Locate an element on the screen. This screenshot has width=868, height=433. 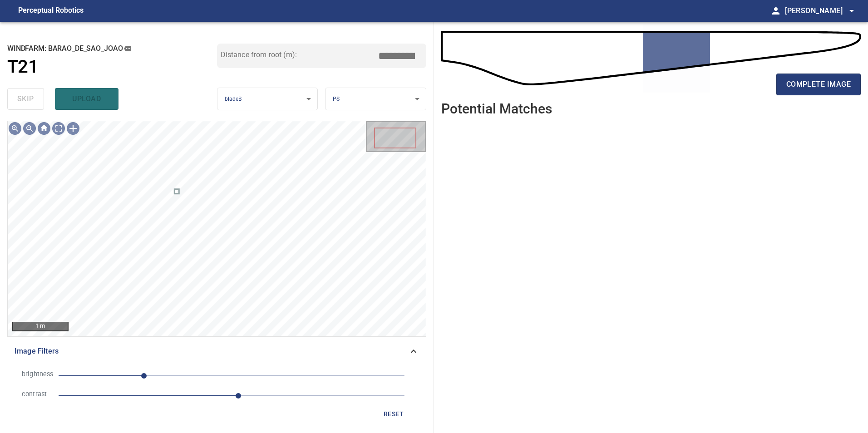
label: Distance from root (m): is located at coordinates (259, 55).